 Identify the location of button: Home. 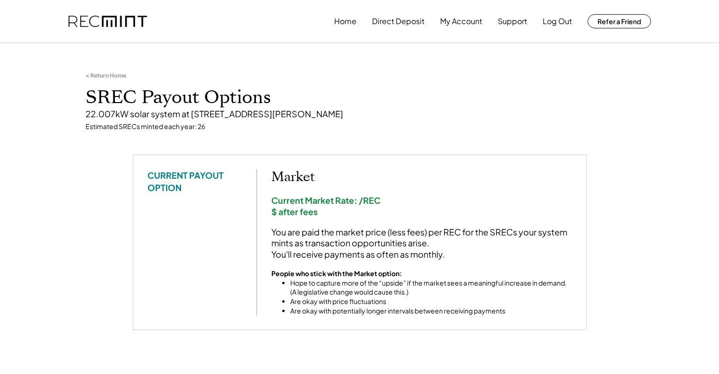
(345, 21).